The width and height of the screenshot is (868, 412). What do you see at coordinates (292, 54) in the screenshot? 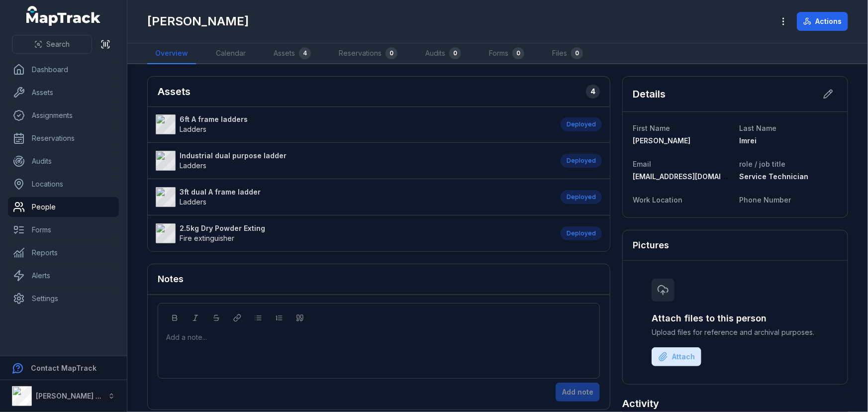
I see `a: Assets4` at bounding box center [292, 54].